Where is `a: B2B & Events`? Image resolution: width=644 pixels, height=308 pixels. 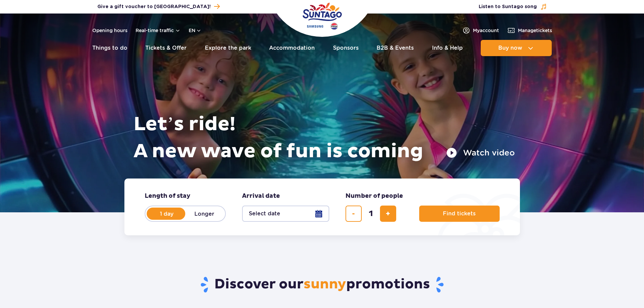 a: B2B & Events is located at coordinates (395, 48).